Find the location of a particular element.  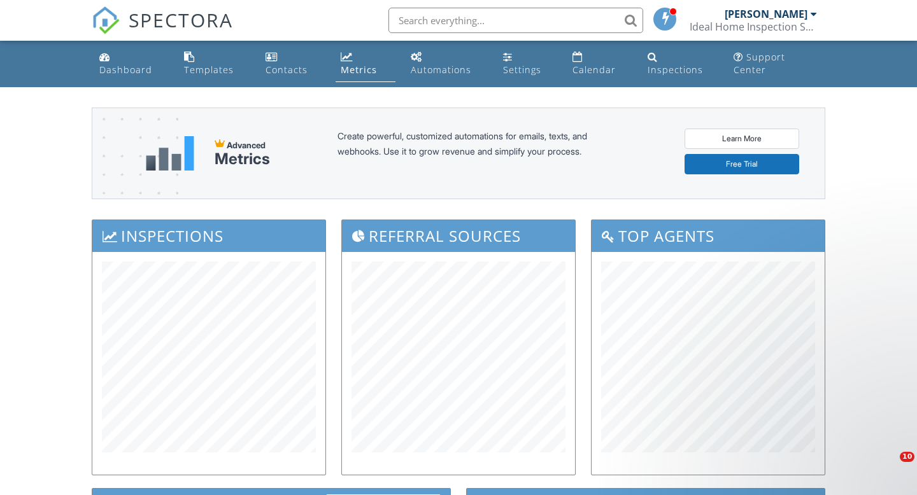

div: Ideal Home Inspection Services, LLC is located at coordinates (753, 27).